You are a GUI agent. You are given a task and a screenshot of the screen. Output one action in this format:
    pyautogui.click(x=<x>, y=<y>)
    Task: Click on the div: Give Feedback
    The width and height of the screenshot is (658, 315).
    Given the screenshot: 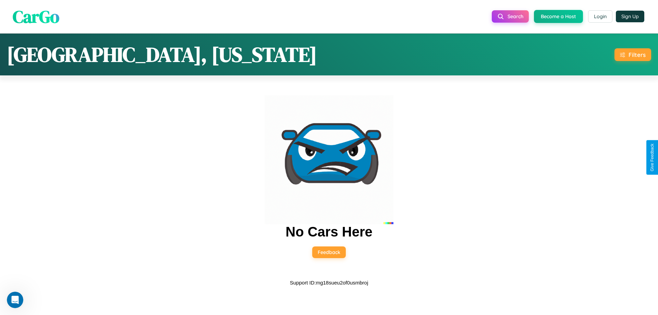 What is the action you would take?
    pyautogui.click(x=652, y=157)
    